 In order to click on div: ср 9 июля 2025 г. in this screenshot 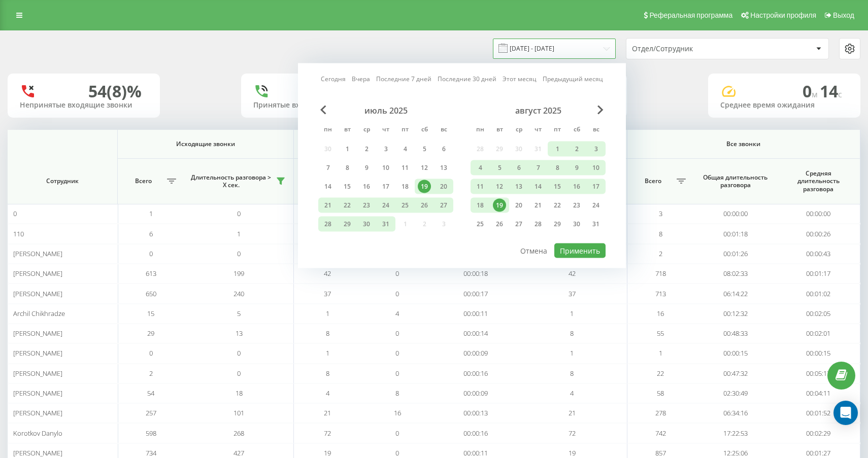, I will do `click(367, 168)`.